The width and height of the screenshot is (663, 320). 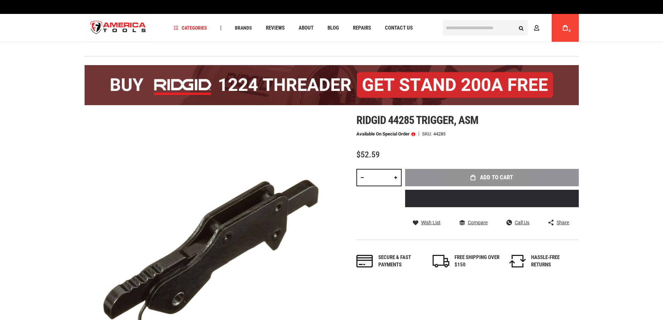 What do you see at coordinates (275, 28) in the screenshot?
I see `a: Reviews` at bounding box center [275, 28].